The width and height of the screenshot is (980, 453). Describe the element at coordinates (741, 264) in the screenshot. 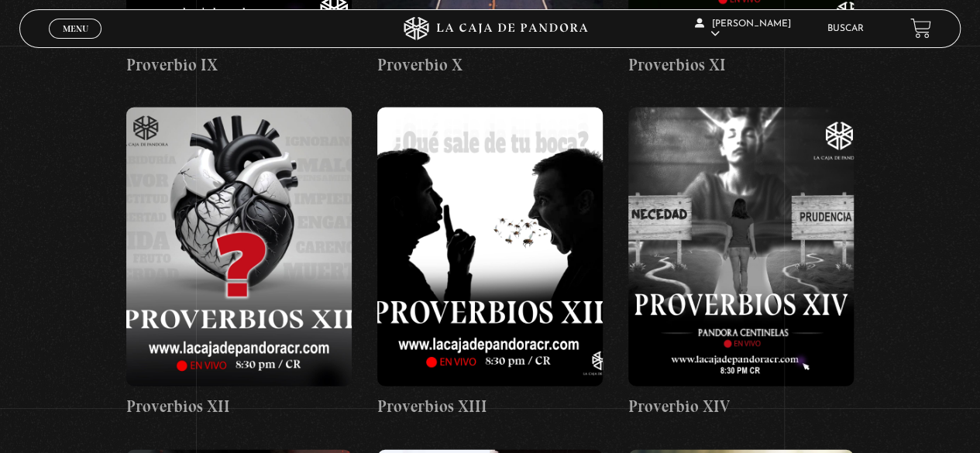

I see `a: Proverbio XIV` at that location.